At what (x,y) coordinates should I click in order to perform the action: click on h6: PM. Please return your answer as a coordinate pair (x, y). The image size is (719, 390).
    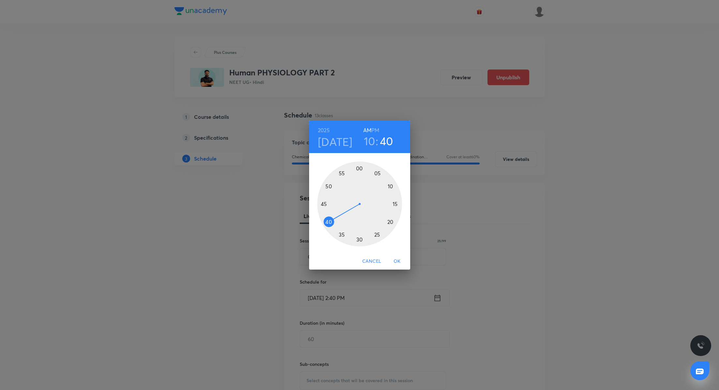
    Looking at the image, I should click on (375, 130).